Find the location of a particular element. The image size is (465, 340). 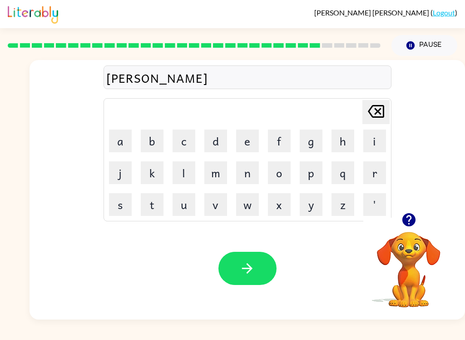

button: a is located at coordinates (120, 141).